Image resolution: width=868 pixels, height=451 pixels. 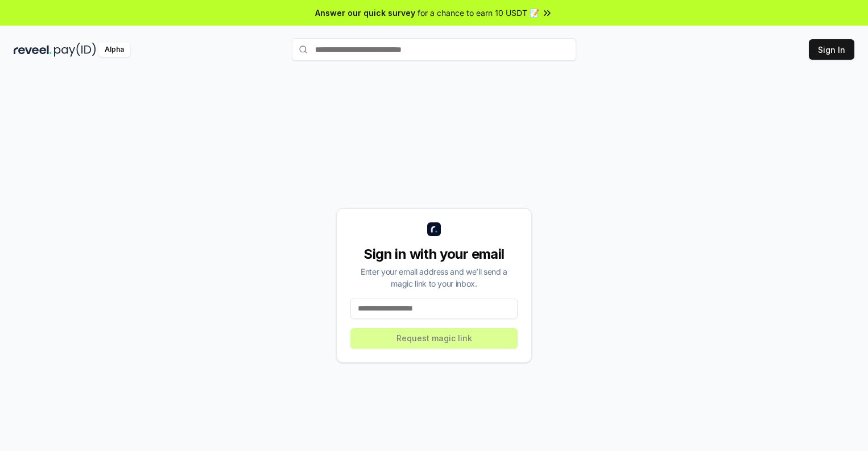 I want to click on img: reveel_dark, so click(x=33, y=50).